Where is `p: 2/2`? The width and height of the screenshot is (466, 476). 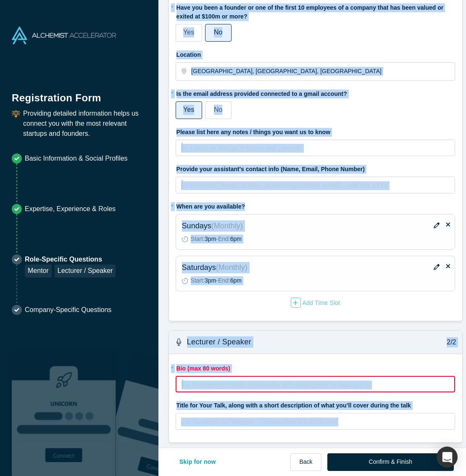
p: 2/2 is located at coordinates (449, 342).